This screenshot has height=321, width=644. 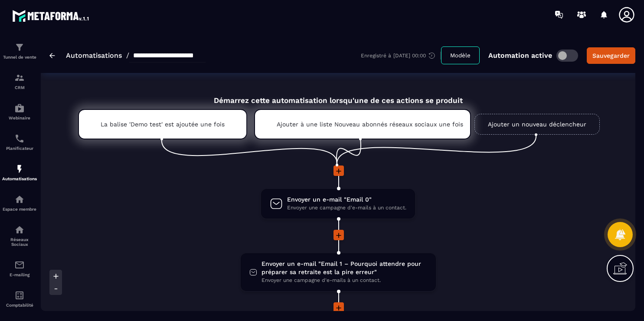 I want to click on p: E-mailing, so click(x=20, y=275).